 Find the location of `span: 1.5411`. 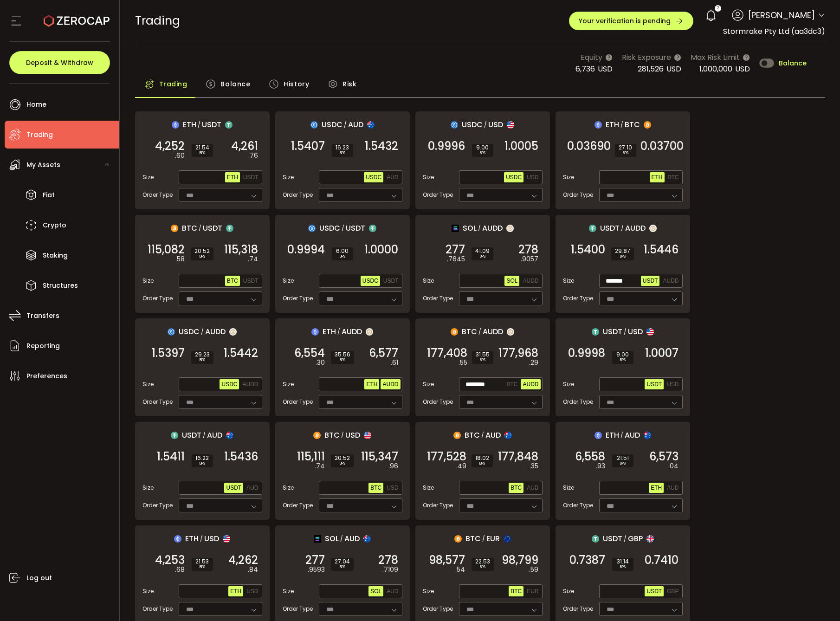

span: 1.5411 is located at coordinates (171, 457).